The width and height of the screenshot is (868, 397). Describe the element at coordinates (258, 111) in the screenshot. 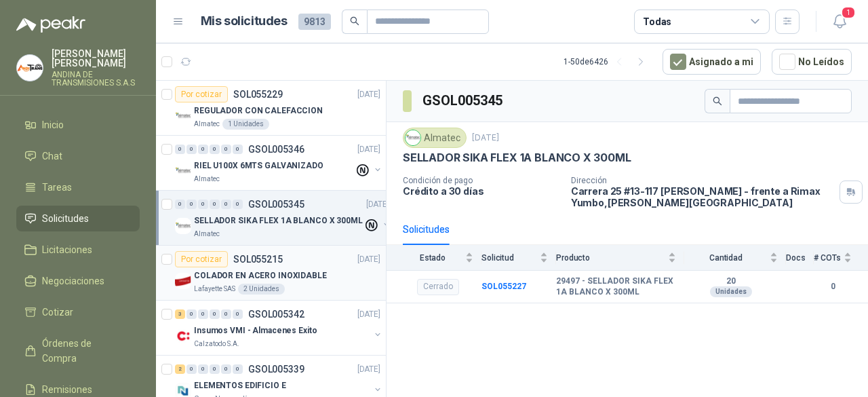

I see `p: REGULADOR CON CALEFACCION` at that location.